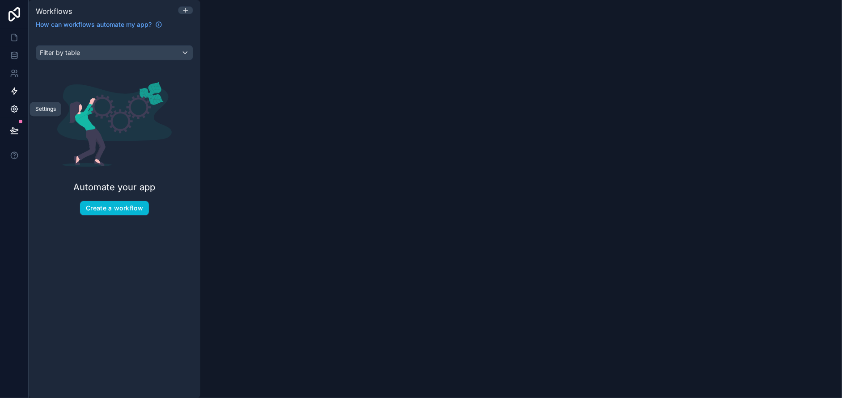 The height and width of the screenshot is (398, 842). What do you see at coordinates (114, 124) in the screenshot?
I see `img: Automate your app` at bounding box center [114, 124].